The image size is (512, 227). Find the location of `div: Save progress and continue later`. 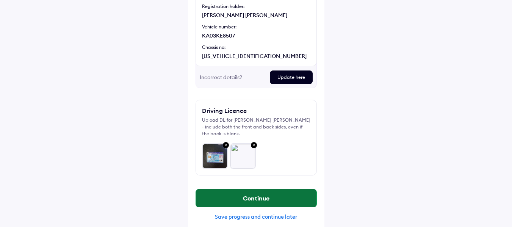

div: Save progress and continue later is located at coordinates (256, 217).